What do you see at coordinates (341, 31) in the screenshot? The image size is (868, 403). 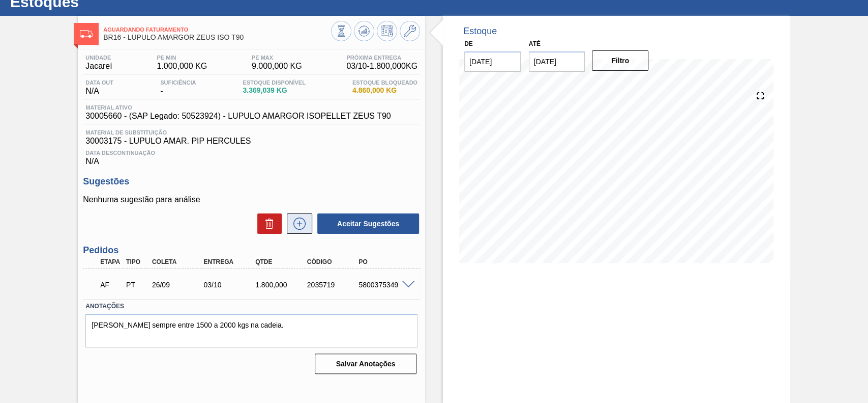 I see `button: Visão Geral dos Estoques` at bounding box center [341, 31].